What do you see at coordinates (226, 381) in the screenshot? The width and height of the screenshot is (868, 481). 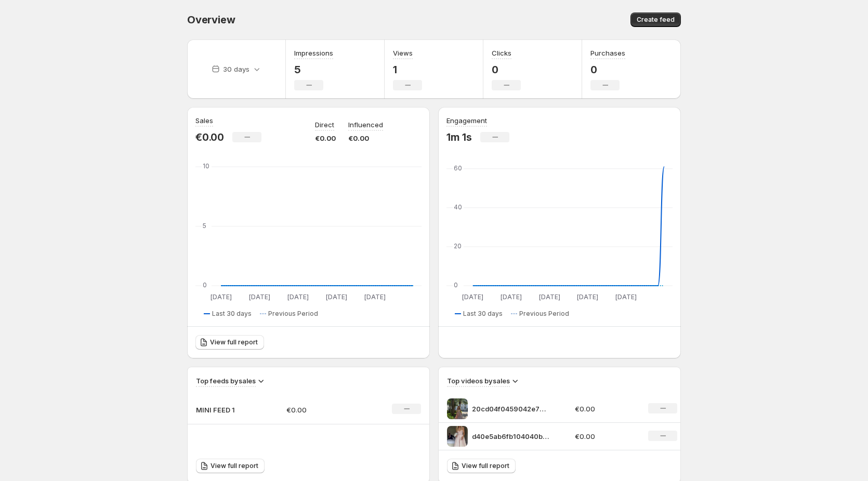 I see `h3: Top feeds by sales` at bounding box center [226, 381].